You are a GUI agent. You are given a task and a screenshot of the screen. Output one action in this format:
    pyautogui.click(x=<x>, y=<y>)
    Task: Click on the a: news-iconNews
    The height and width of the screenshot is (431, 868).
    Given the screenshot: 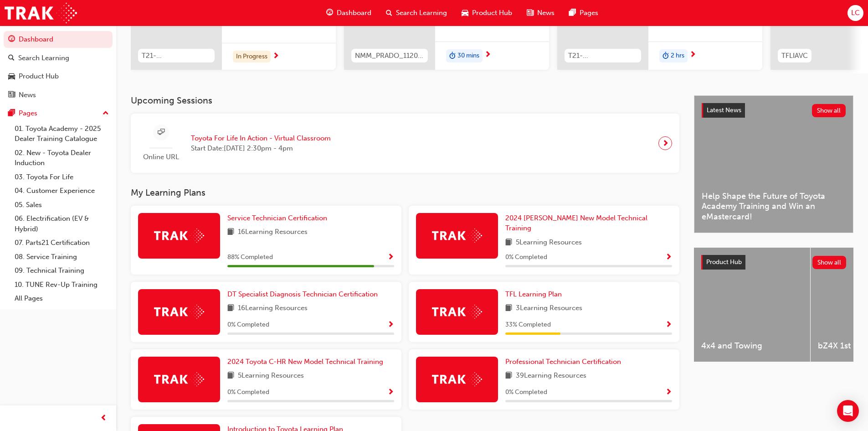 What is the action you would take?
    pyautogui.click(x=540, y=13)
    